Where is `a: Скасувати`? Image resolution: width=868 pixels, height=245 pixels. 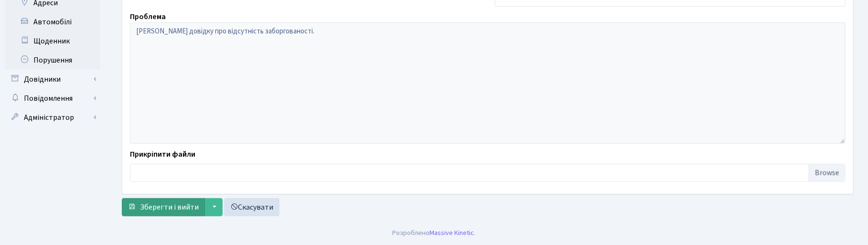 a: Скасувати is located at coordinates (252, 207).